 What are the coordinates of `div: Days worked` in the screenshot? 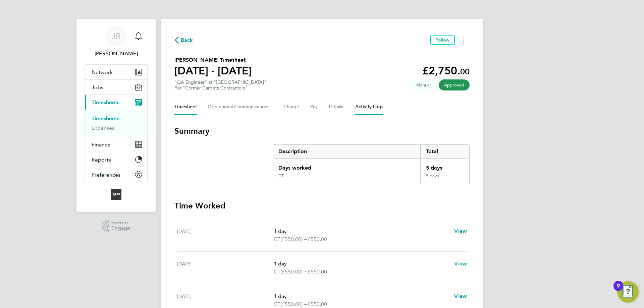 It's located at (347, 166).